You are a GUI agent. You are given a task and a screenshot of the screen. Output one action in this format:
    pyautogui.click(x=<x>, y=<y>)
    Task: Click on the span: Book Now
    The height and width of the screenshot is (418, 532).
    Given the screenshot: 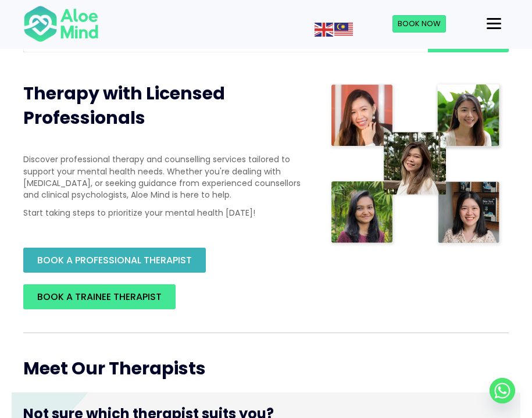 What is the action you would take?
    pyautogui.click(x=419, y=24)
    